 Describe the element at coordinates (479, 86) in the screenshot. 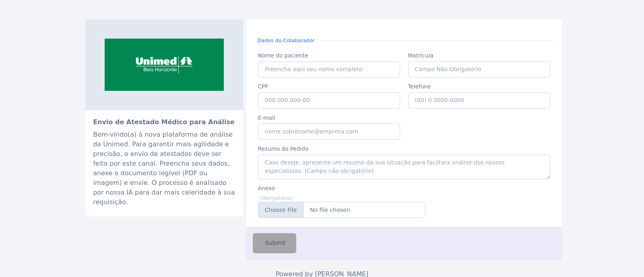

I see `label: Telefone` at that location.